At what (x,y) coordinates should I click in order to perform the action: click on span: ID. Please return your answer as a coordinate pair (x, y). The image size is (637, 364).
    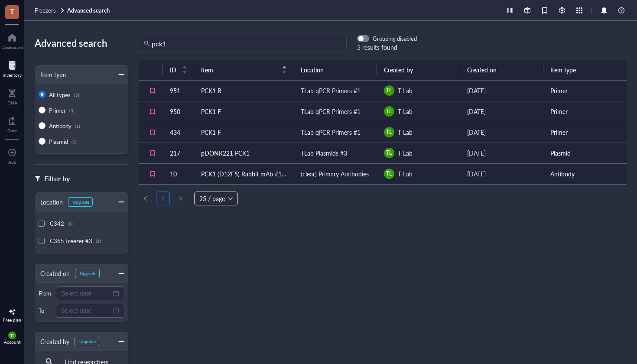
    Looking at the image, I should click on (173, 70).